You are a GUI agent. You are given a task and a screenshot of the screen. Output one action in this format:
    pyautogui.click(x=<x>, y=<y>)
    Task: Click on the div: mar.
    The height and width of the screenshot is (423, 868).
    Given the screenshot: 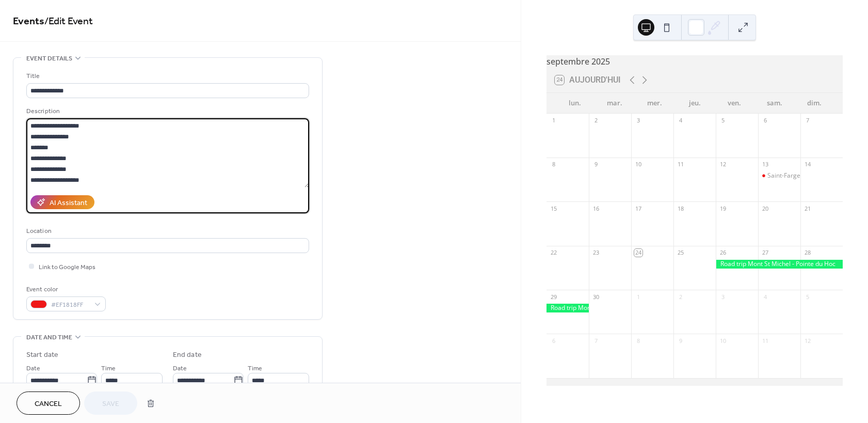 What is the action you would take?
    pyautogui.click(x=614, y=103)
    